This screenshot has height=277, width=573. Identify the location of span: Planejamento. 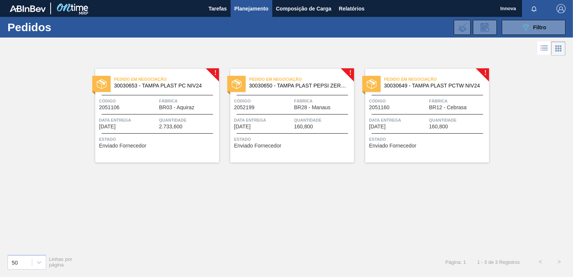
(251, 9).